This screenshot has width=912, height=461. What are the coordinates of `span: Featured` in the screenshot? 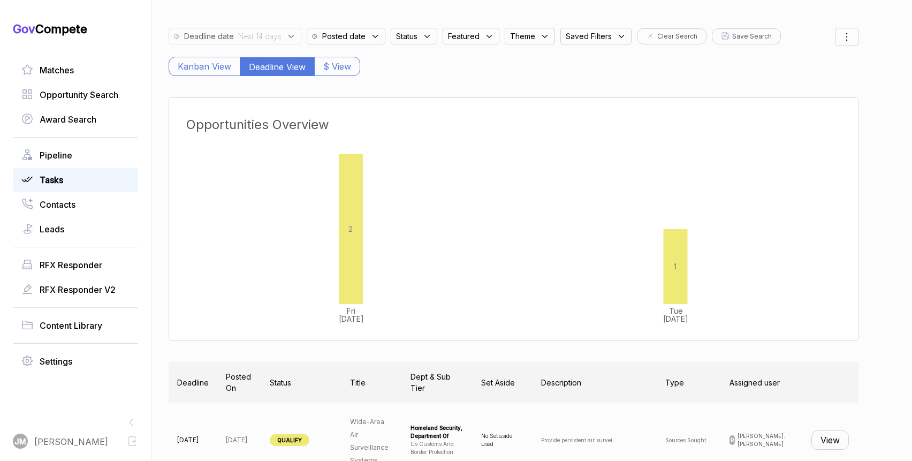 It's located at (464, 36).